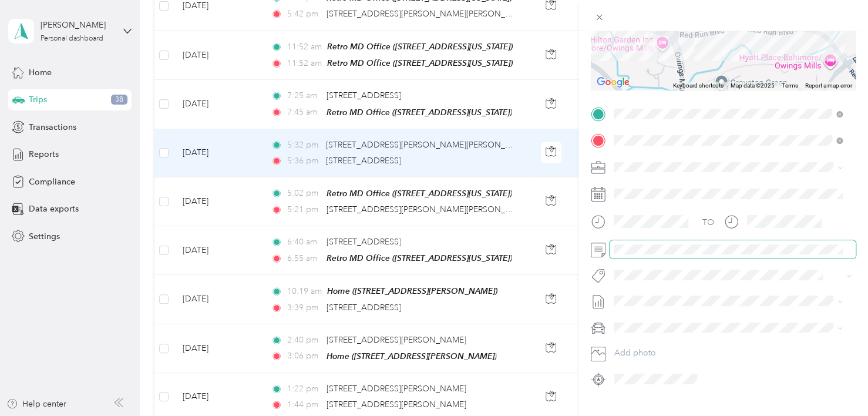 This screenshot has height=416, width=868. What do you see at coordinates (790, 85) in the screenshot?
I see `a: Terms (opens in new tab)` at bounding box center [790, 85].